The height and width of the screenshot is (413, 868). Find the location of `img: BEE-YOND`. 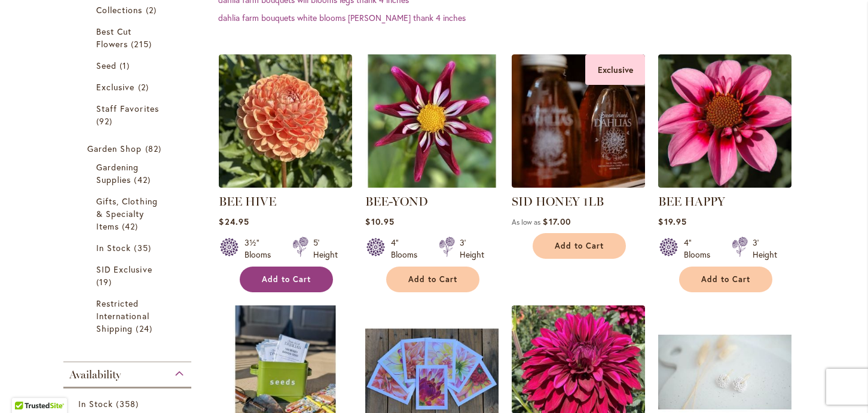

img: BEE-YOND is located at coordinates (432, 121).